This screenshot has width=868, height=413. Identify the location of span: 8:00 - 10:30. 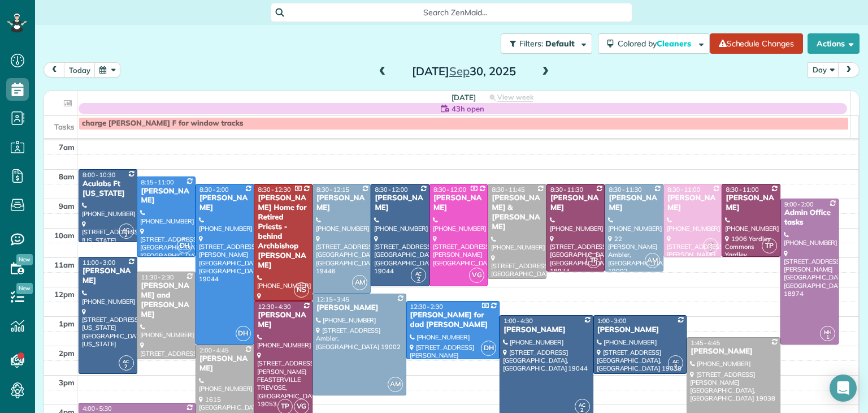
(99, 175).